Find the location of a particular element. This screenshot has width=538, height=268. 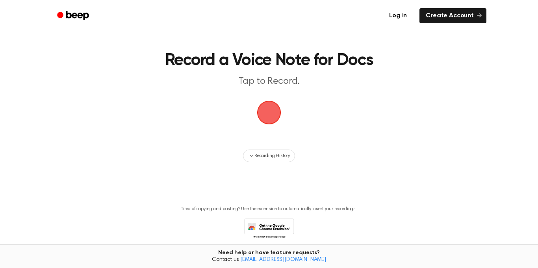

p: Tap to Record. is located at coordinates (269, 82).